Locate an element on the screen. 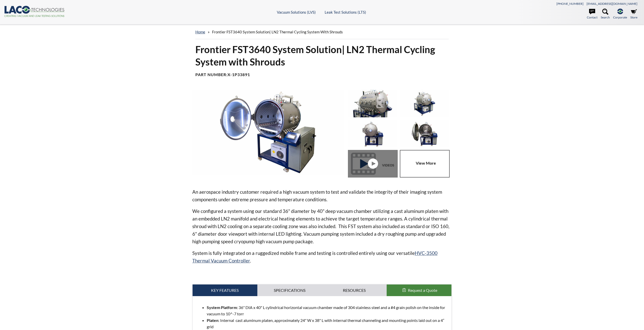 The image size is (644, 330). img: Thermal Cycling System (TVAC), port view is located at coordinates (372, 103).